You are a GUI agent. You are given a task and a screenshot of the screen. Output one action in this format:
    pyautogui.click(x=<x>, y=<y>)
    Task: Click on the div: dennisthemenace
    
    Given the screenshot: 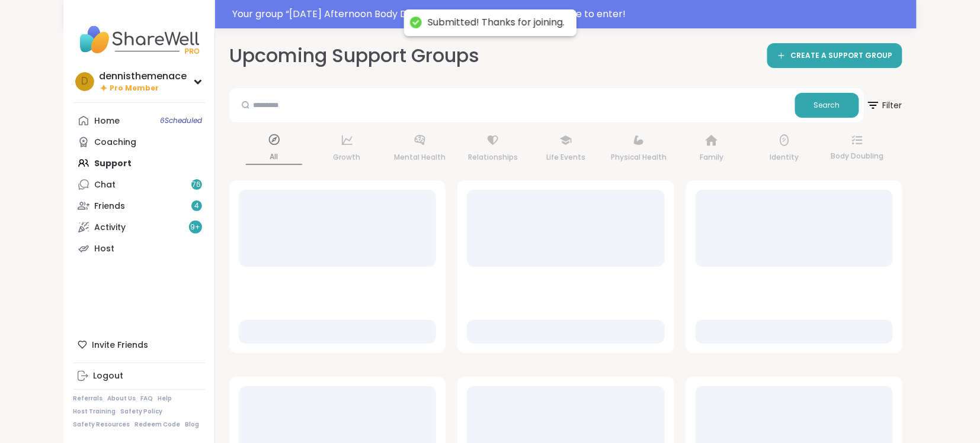 What is the action you would take?
    pyautogui.click(x=143, y=77)
    